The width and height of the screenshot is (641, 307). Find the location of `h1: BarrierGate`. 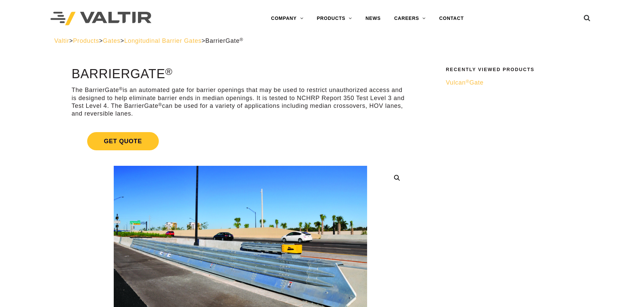

h1: BarrierGate is located at coordinates (240, 74).